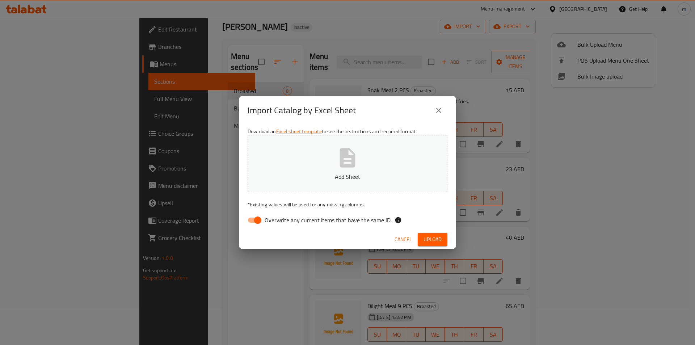 The image size is (695, 345). I want to click on button: close, so click(438, 110).